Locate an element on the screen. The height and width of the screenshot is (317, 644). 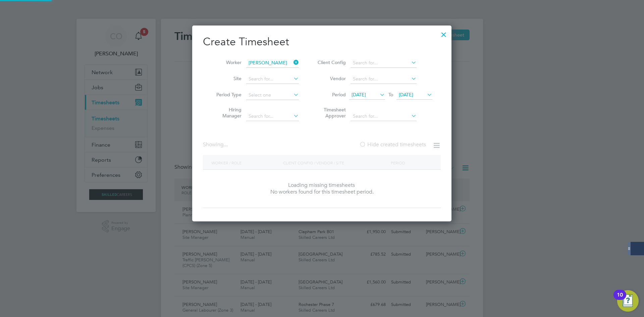
label: Vendor is located at coordinates (331, 79).